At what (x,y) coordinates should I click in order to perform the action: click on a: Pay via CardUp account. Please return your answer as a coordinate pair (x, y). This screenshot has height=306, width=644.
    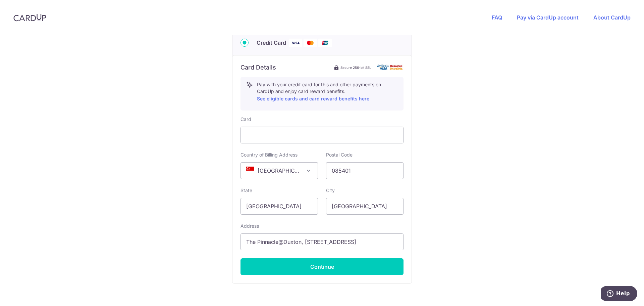
    Looking at the image, I should click on (548, 17).